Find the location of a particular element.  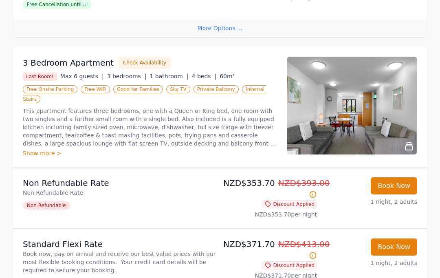

span: Free WiFi is located at coordinates (95, 89).